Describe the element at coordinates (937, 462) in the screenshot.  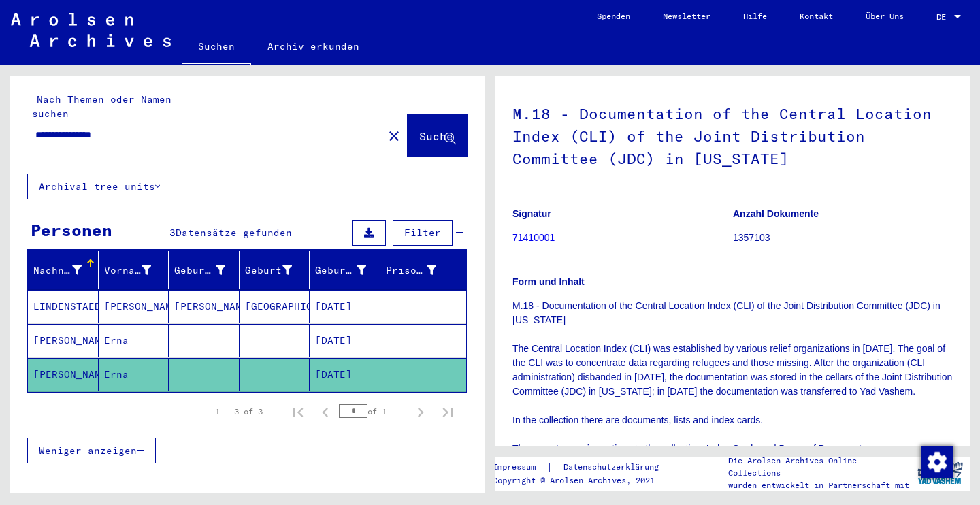
I see `img: Zustimmung ändern` at that location.